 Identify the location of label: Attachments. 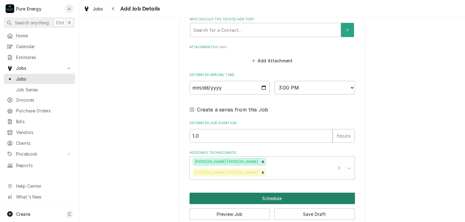
(272, 47).